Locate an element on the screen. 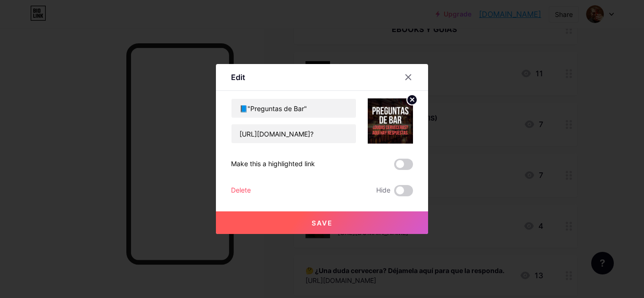  div: Make this a highlighted link is located at coordinates (273, 165).